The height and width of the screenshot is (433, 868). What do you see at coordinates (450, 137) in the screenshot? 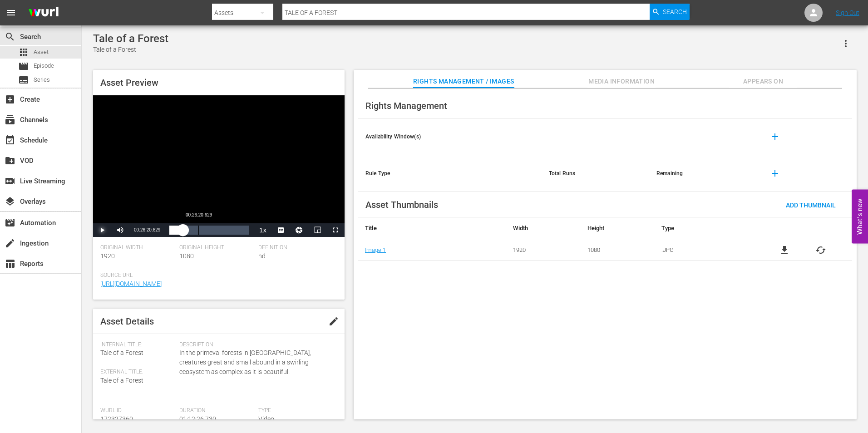
I see `th: Availability Window(s)` at bounding box center [450, 137].